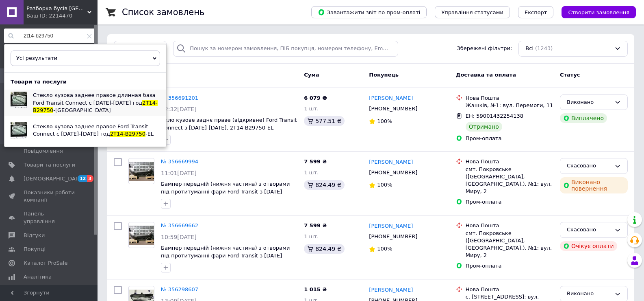 This screenshot has width=644, height=301. I want to click on span: Показники роботи компанії, so click(49, 196).